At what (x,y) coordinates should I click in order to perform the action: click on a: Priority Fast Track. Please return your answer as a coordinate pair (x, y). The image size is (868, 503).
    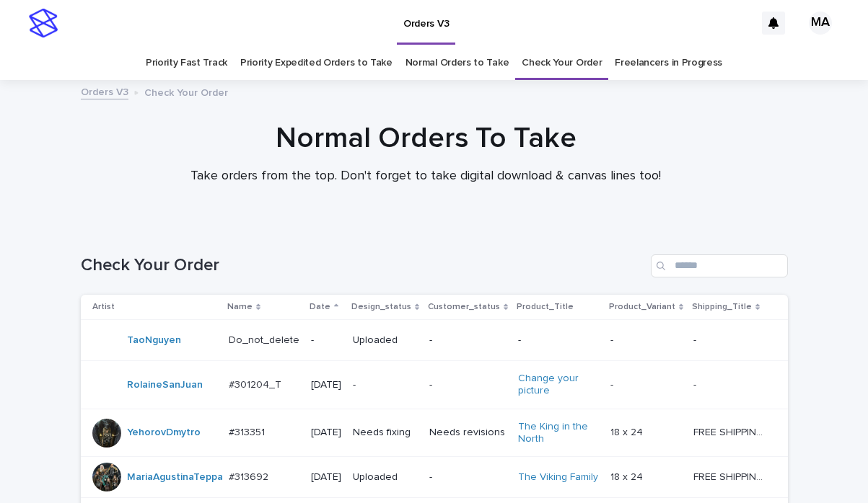
    Looking at the image, I should click on (186, 63).